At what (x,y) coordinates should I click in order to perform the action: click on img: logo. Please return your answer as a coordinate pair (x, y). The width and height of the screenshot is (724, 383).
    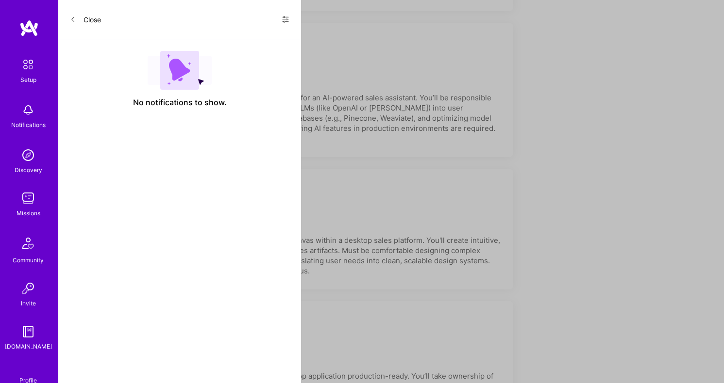
    Looking at the image, I should click on (29, 28).